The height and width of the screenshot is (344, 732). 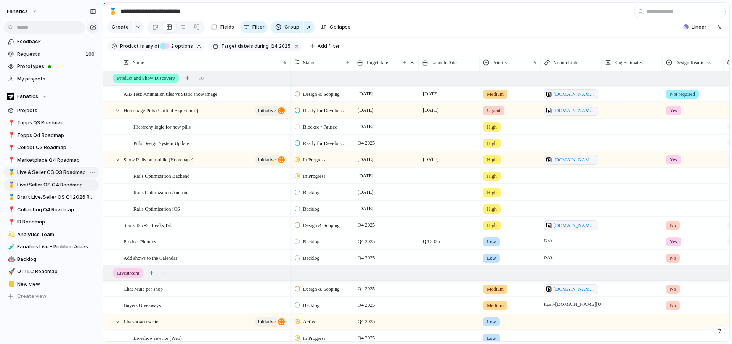 I want to click on span: Priority, so click(x=500, y=63).